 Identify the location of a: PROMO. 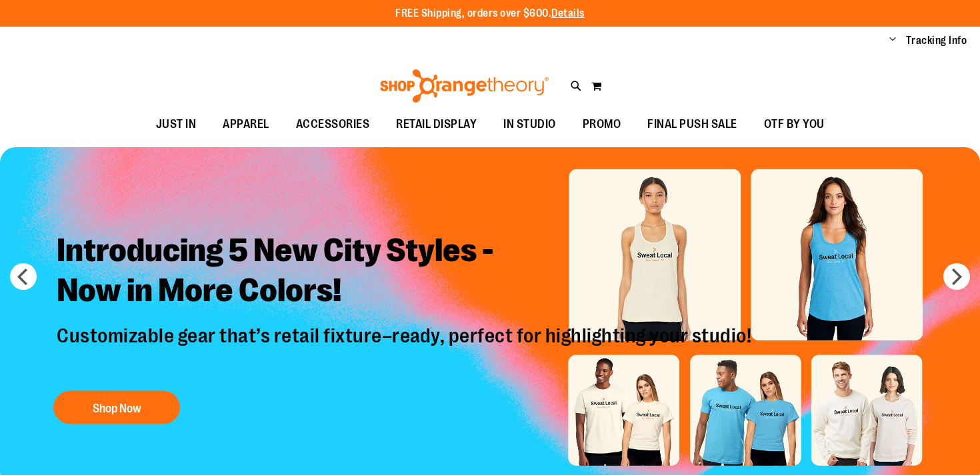
(603, 125).